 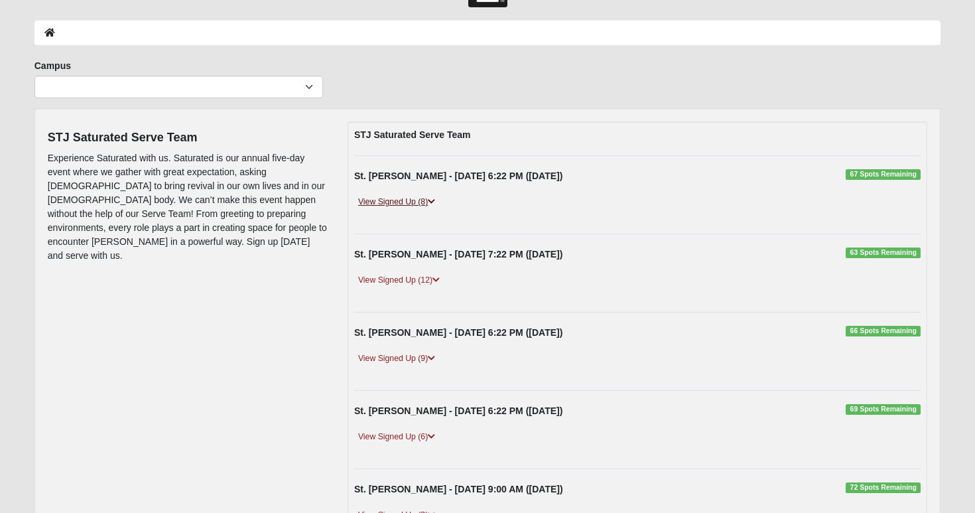 What do you see at coordinates (397, 202) in the screenshot?
I see `a: View Signed Up (8)` at bounding box center [397, 202].